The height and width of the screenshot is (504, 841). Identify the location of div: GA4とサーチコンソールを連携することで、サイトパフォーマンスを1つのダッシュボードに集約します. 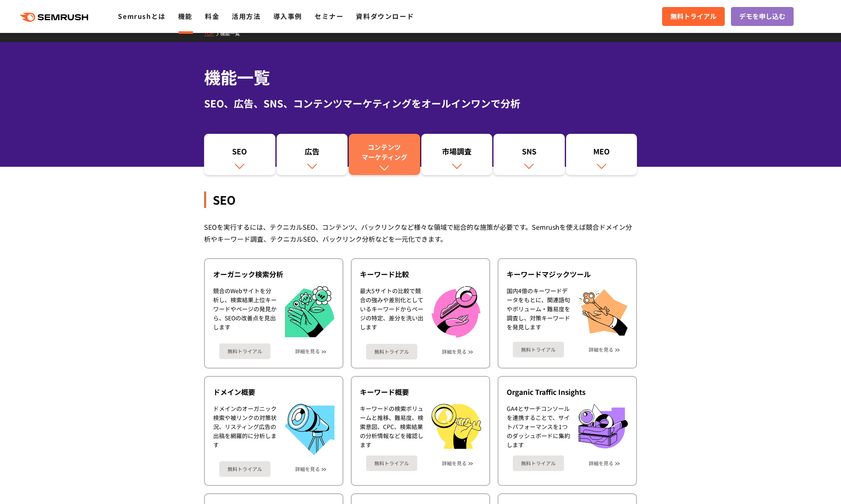
(538, 427).